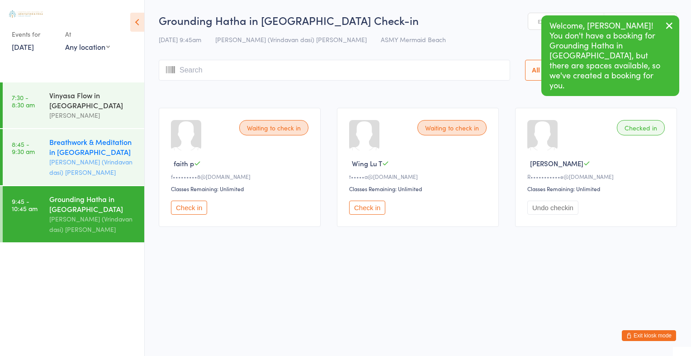 The height and width of the screenshot is (356, 691). What do you see at coordinates (87, 47) in the screenshot?
I see `div: Any location` at bounding box center [87, 47].